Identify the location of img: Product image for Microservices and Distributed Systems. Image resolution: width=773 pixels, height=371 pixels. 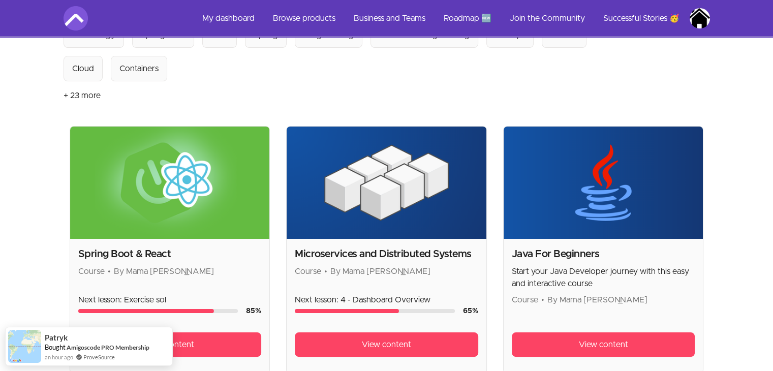
(386, 182).